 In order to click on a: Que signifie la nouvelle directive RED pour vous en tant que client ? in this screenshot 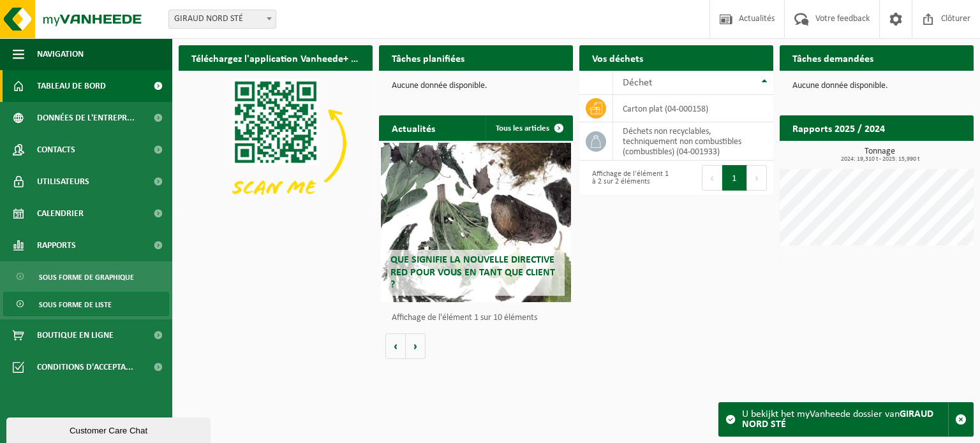, I will do `click(476, 223)`.